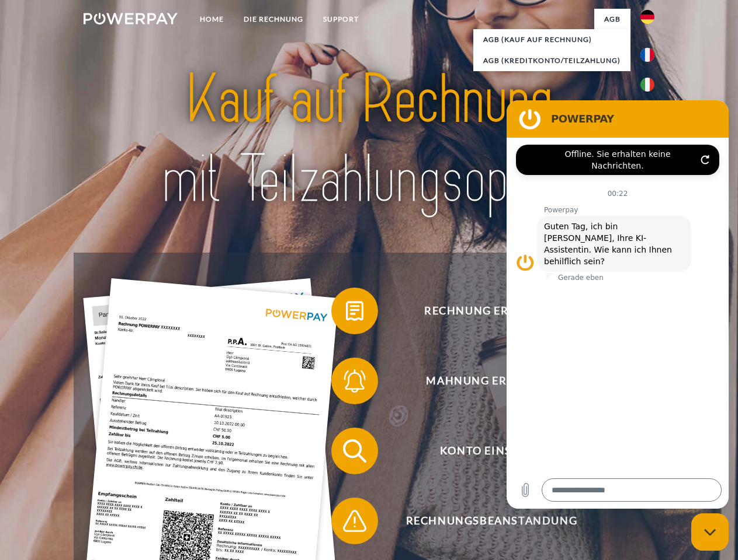  I want to click on button: Rechnung erhalten?, so click(483, 311).